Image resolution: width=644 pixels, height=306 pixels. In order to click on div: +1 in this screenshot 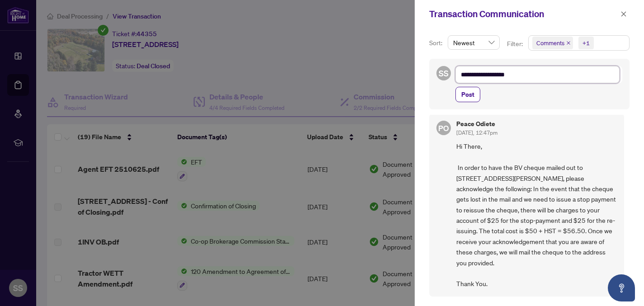, I will do `click(586, 43)`.